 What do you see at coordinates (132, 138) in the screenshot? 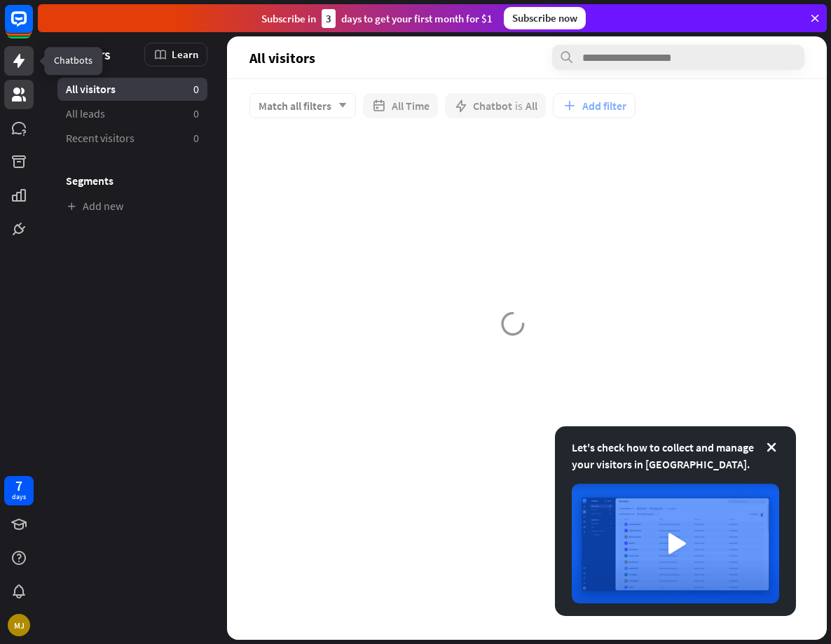
I see `a: Recent visitors 0` at bounding box center [132, 138].